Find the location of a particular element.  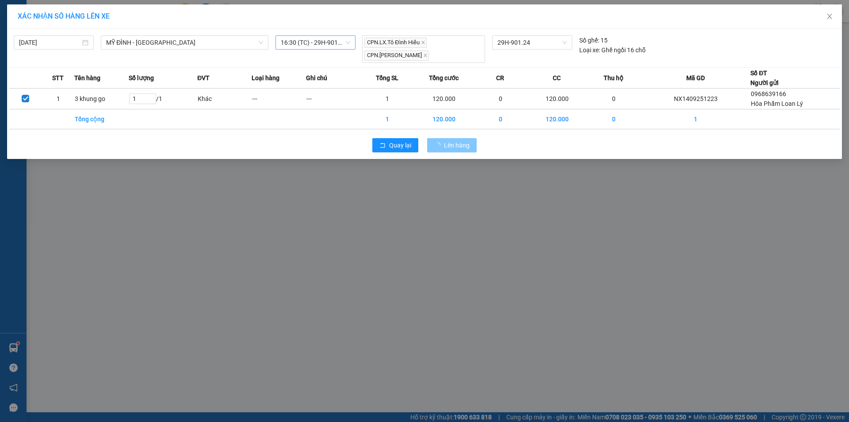

span: Ghi chú is located at coordinates (317, 78).